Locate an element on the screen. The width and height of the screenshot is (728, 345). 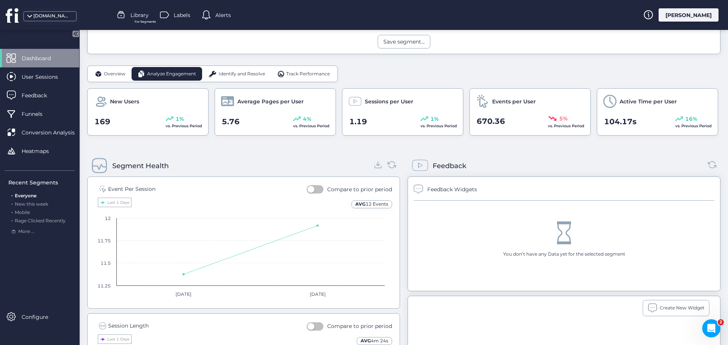
span: Everyone is located at coordinates (25, 196).